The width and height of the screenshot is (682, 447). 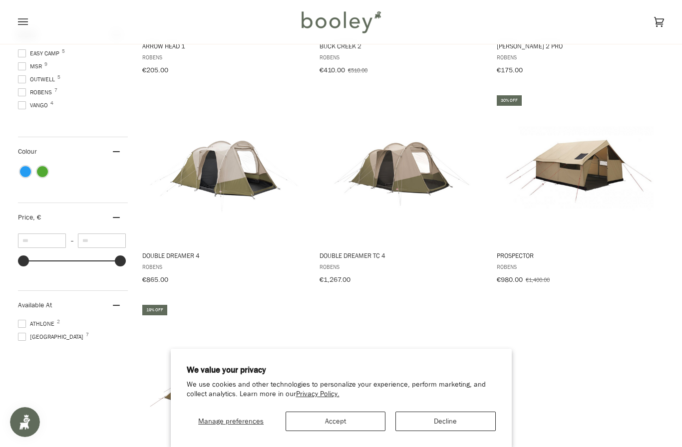 What do you see at coordinates (402, 191) in the screenshot?
I see `a: Double Dreamer TC 4` at bounding box center [402, 191].